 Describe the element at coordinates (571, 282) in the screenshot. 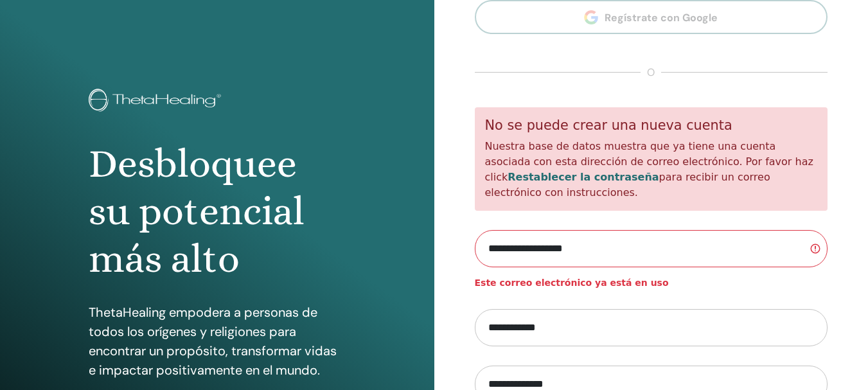

I see `strong: Este correo electrónico ya está en uso` at that location.